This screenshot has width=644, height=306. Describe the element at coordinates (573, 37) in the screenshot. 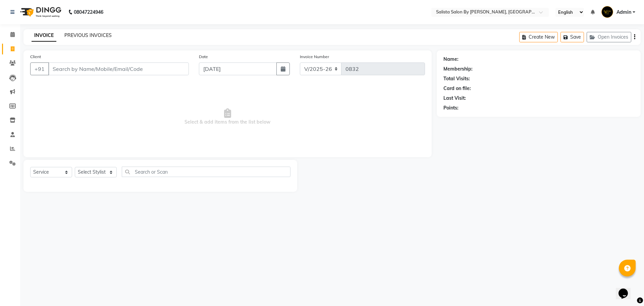

I see `button: Save` at that location.